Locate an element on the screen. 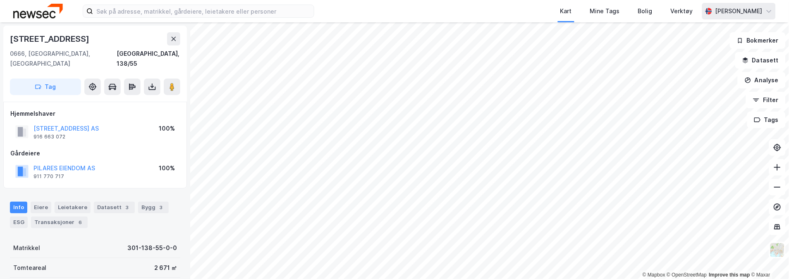 The width and height of the screenshot is (789, 279). button: Filter is located at coordinates (766, 100).